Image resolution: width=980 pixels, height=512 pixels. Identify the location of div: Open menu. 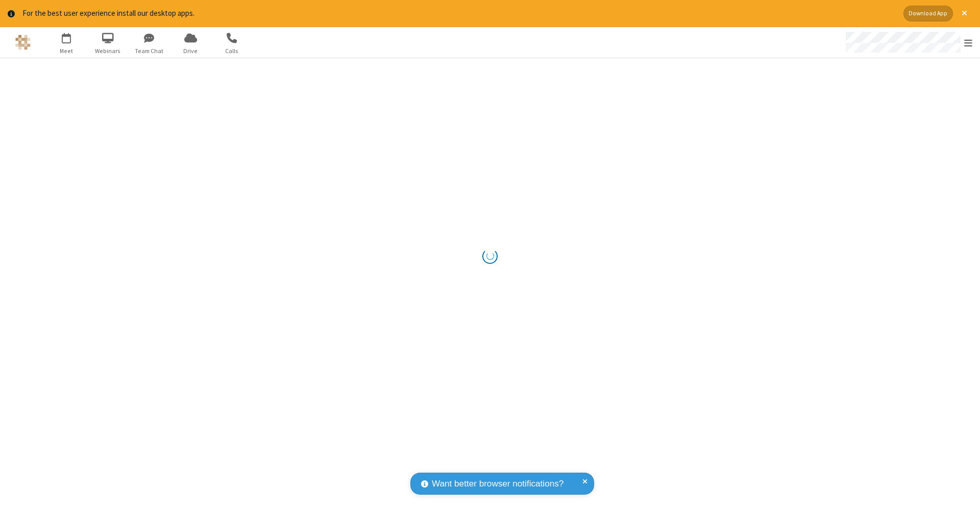
(908, 42).